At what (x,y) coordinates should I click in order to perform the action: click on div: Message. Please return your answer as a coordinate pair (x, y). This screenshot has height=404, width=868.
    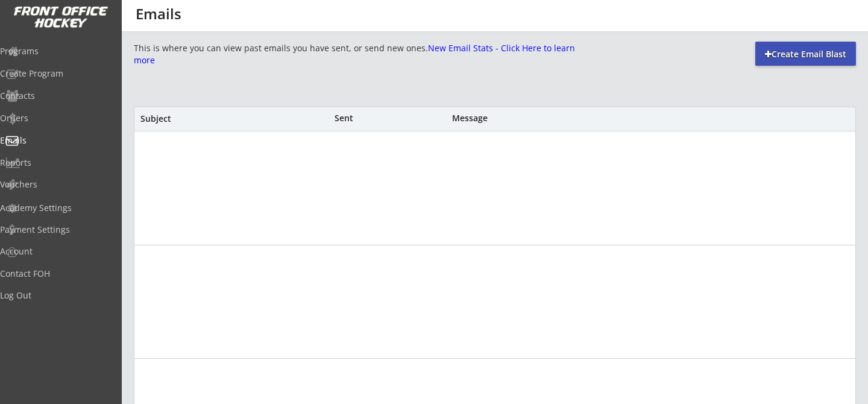
    Looking at the image, I should click on (577, 118).